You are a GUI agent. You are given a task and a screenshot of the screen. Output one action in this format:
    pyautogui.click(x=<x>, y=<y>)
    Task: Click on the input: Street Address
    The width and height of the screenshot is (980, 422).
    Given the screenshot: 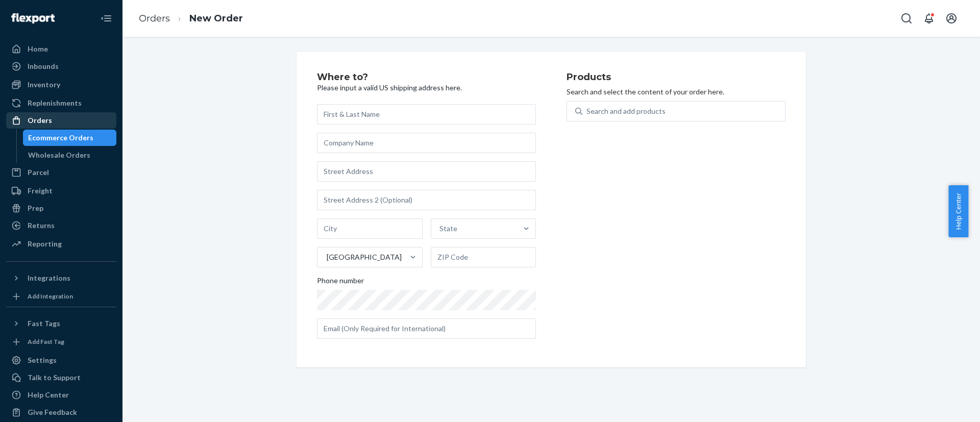 What is the action you would take?
    pyautogui.click(x=426, y=171)
    